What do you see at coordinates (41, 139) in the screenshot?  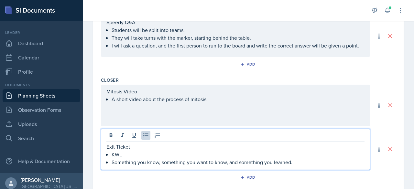 I see `a: Search` at bounding box center [41, 139].